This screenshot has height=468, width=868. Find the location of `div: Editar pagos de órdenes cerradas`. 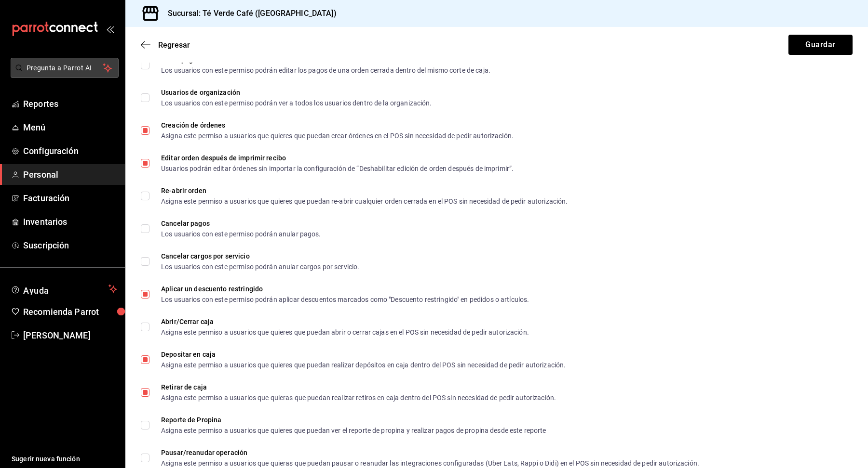

div: Editar pagos de órdenes cerradas is located at coordinates (326, 60).